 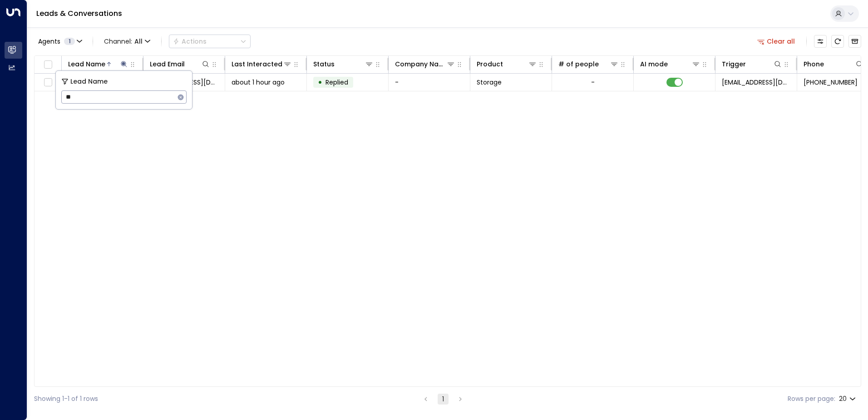 I want to click on button: Agents1, so click(x=59, y=41).